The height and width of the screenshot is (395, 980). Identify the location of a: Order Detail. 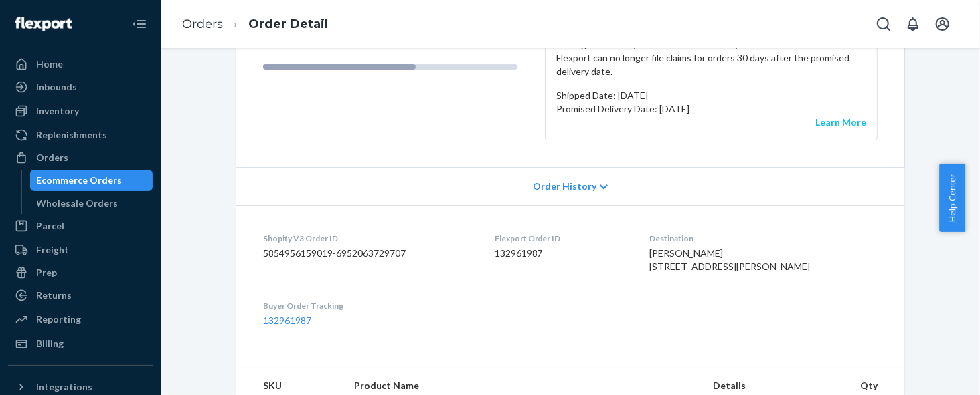
(288, 24).